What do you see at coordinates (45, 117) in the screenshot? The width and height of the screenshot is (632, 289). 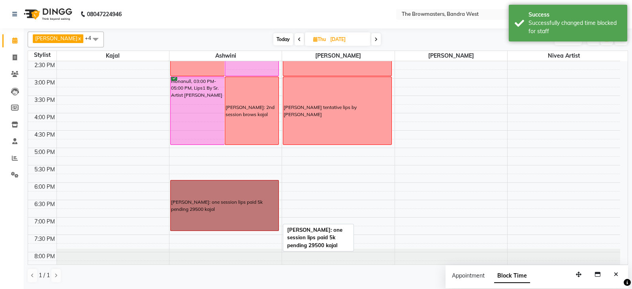 I see `div: 4:00 PM` at bounding box center [45, 117].